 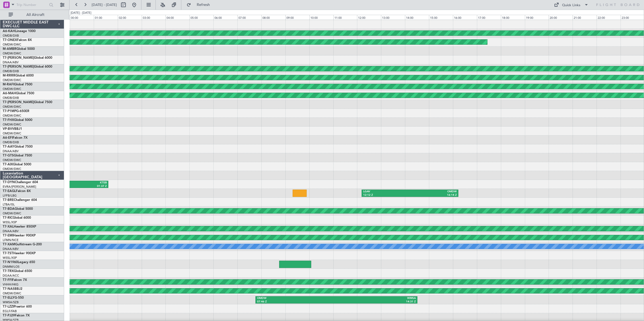 I want to click on div: 14:00, so click(x=417, y=17).